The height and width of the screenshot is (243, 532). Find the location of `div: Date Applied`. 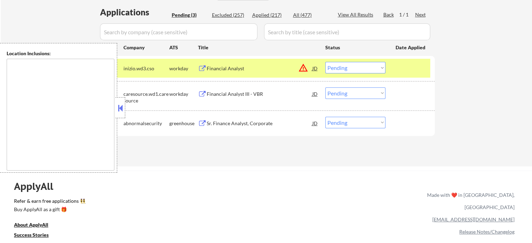

div: Date Applied is located at coordinates (411, 48).